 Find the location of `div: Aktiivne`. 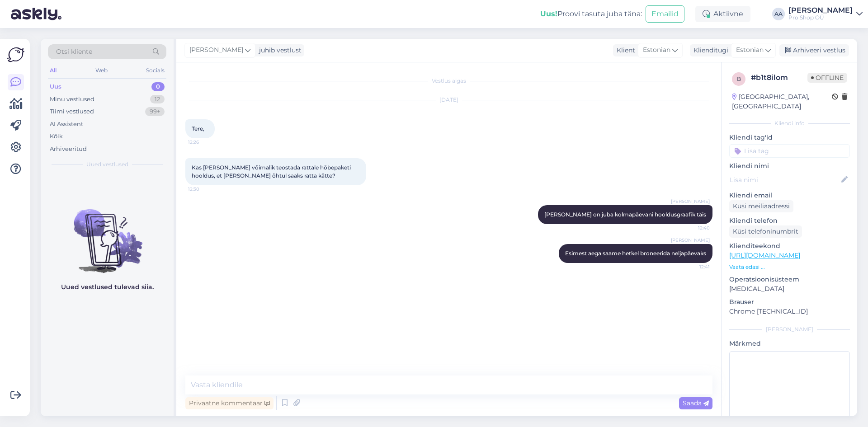

div: Aktiivne is located at coordinates (723, 14).